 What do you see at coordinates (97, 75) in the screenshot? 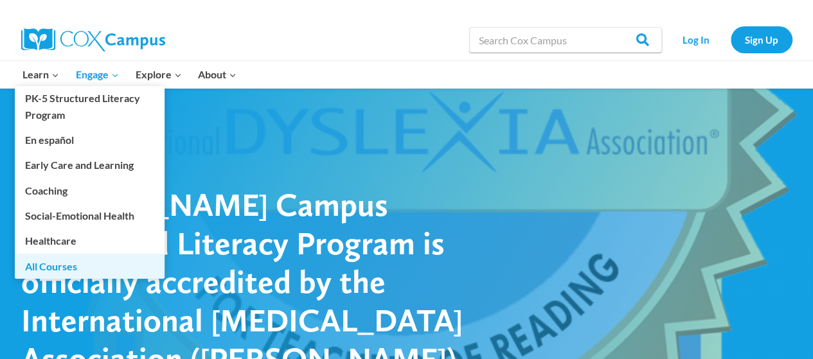
I see `button: Child menu of Engage` at bounding box center [97, 75].